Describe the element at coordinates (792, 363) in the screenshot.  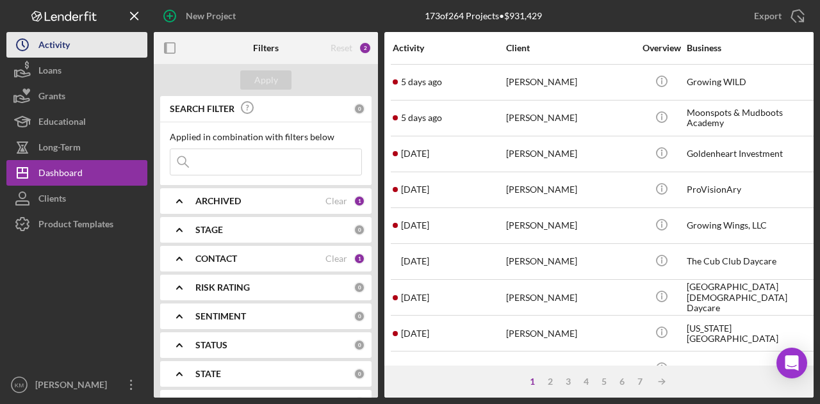
I see `div: Open Intercom Messenger` at that location.